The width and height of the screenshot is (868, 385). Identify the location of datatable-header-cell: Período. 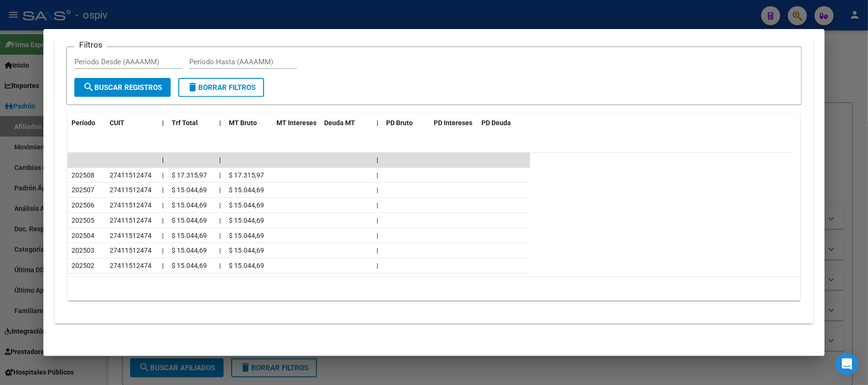
(87, 123).